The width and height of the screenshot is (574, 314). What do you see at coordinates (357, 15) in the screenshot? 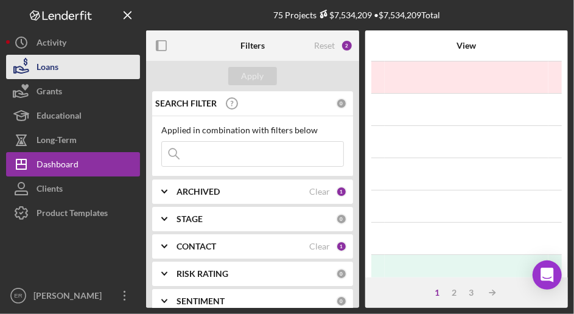
I see `div: 75 Projects • $7,534,209 Total` at bounding box center [357, 15].